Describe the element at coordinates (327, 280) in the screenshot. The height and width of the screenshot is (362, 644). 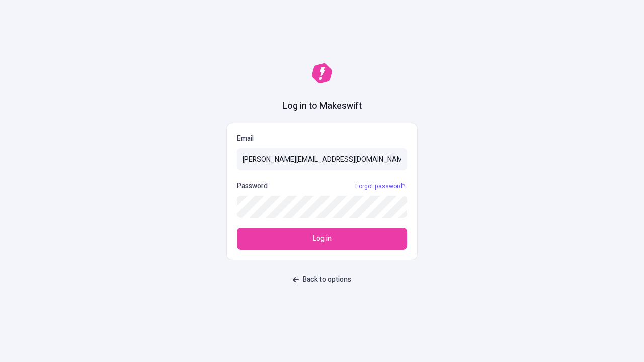
I see `span: Back to options` at that location.